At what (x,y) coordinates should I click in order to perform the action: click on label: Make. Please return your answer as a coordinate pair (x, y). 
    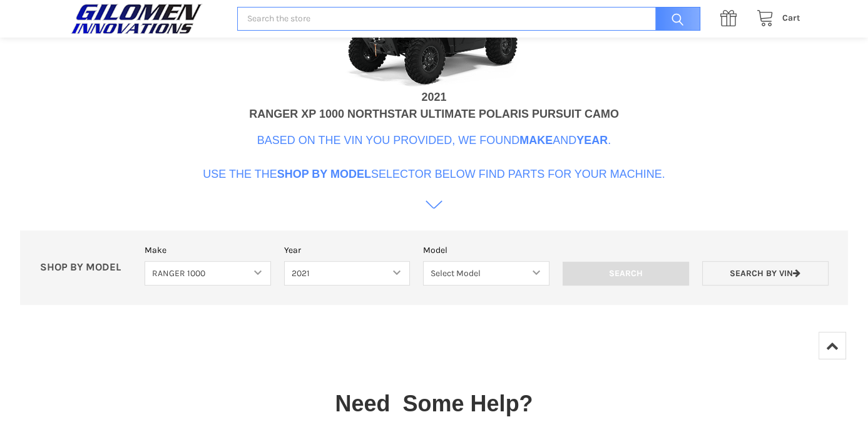
    Looking at the image, I should click on (207, 249).